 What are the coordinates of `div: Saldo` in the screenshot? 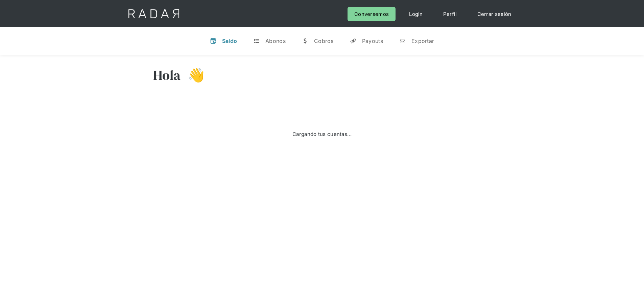 It's located at (229, 41).